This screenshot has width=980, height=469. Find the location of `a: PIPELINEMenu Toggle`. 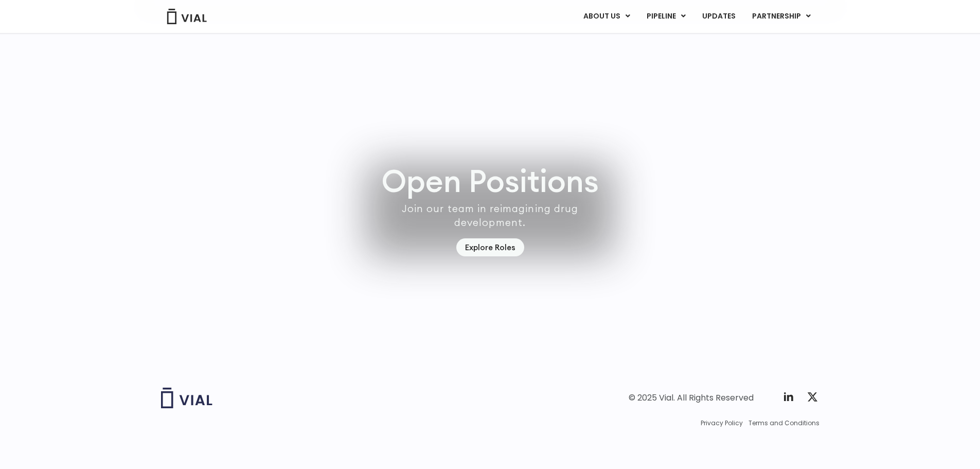

a: PIPELINEMenu Toggle is located at coordinates (666, 16).